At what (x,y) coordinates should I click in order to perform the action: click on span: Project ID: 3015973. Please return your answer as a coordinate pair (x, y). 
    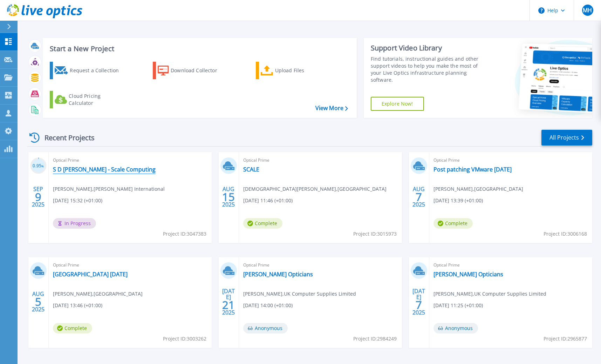
    Looking at the image, I should click on (375, 234).